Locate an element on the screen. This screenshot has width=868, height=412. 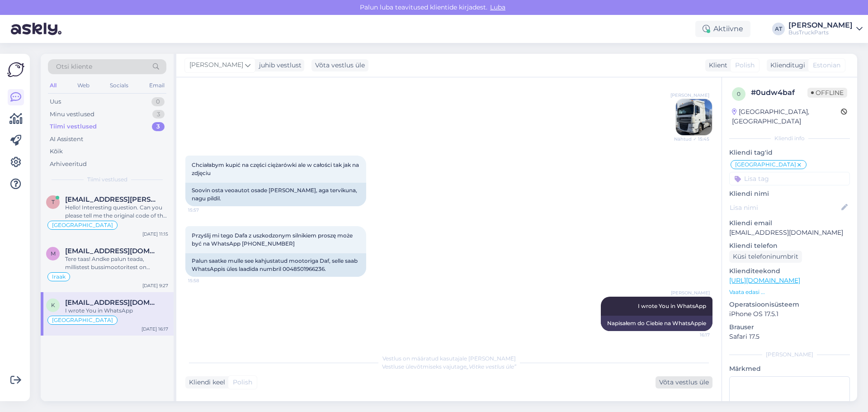
div: Aktiivne is located at coordinates (723, 29).